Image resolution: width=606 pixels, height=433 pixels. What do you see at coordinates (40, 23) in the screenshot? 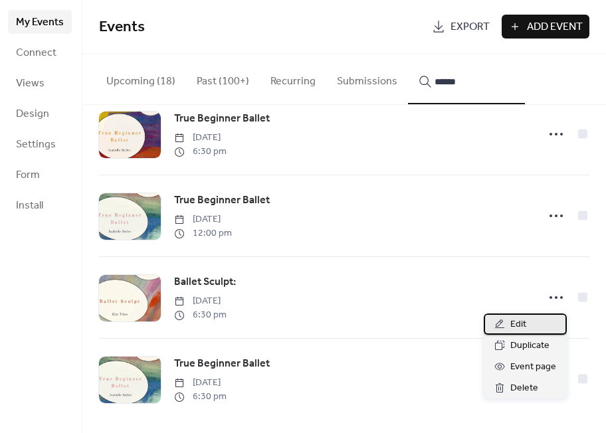
I see `span: My Events` at bounding box center [40, 23].